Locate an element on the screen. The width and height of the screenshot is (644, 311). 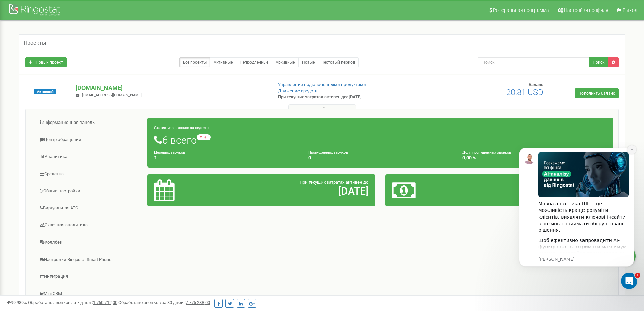
span: Реферальная программа is located at coordinates (521, 10).